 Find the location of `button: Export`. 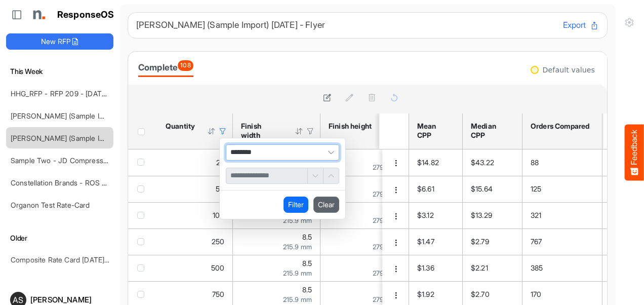

button: Export is located at coordinates (580, 25).